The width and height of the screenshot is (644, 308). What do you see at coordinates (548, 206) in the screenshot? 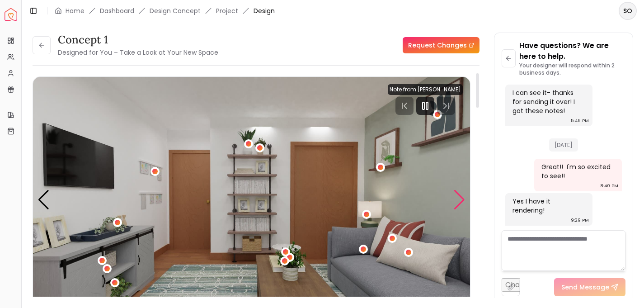
I see `div: Yes I have it rendering!` at bounding box center [548, 206].